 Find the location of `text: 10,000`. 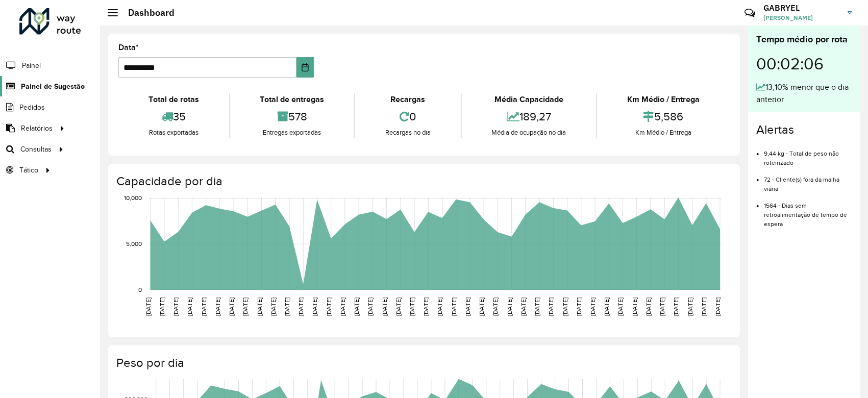

text: 10,000 is located at coordinates (133, 198).